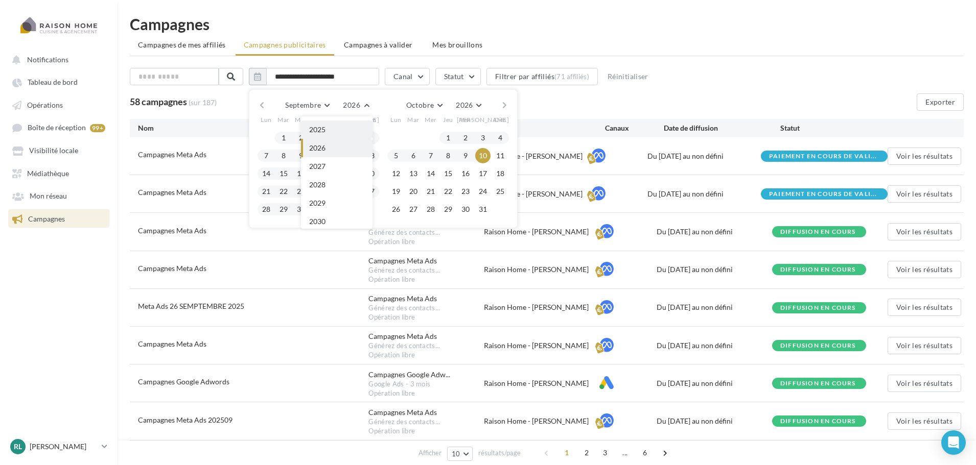  What do you see at coordinates (301, 120) in the screenshot?
I see `span: Mer` at bounding box center [301, 120].